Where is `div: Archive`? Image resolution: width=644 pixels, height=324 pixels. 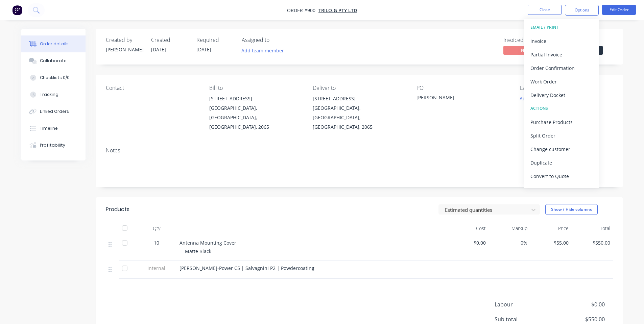 div: Archive is located at coordinates (561, 189).